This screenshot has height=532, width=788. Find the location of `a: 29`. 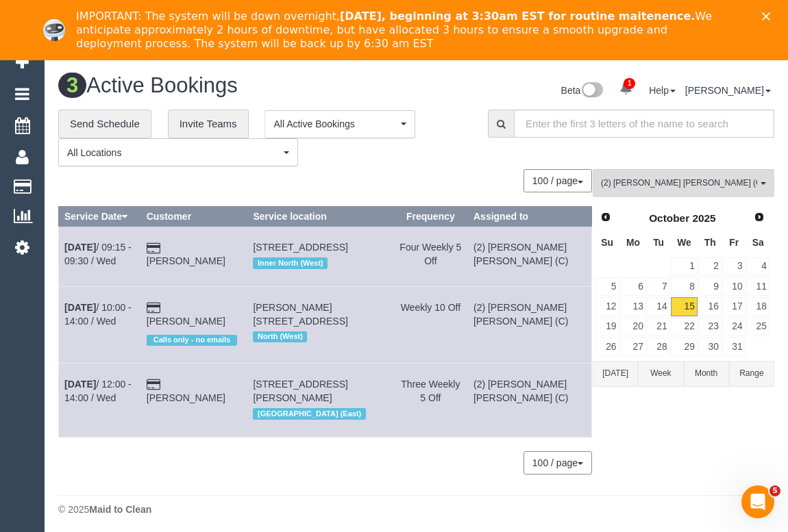

a: 29 is located at coordinates (683, 346).